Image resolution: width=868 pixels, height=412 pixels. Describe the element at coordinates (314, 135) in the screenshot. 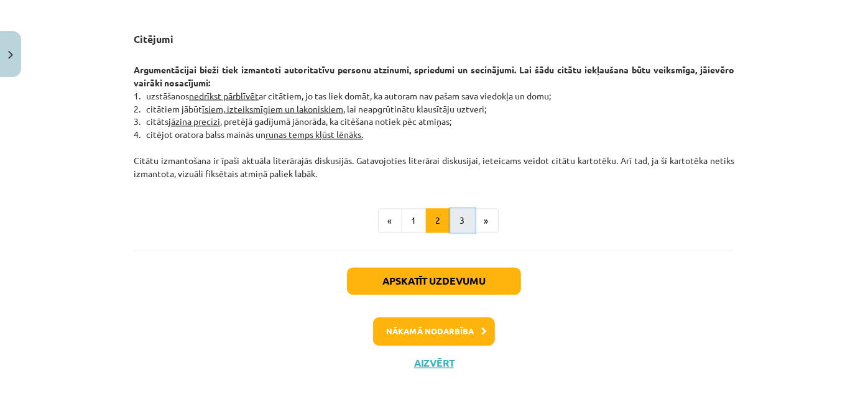

I see `u: runas temps kļūst lēnāks.` at that location.